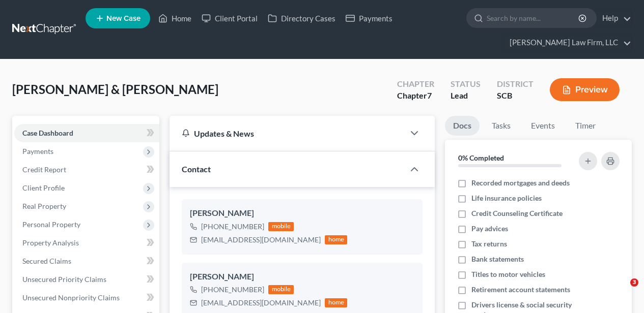 This screenshot has height=313, width=644. Describe the element at coordinates (584, 90) in the screenshot. I see `button: Preview` at that location.